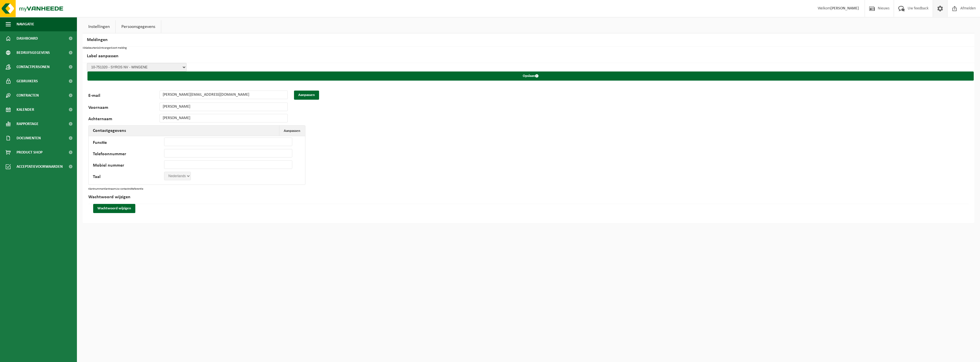  I want to click on a: Persoonsgegevens, so click(138, 27).